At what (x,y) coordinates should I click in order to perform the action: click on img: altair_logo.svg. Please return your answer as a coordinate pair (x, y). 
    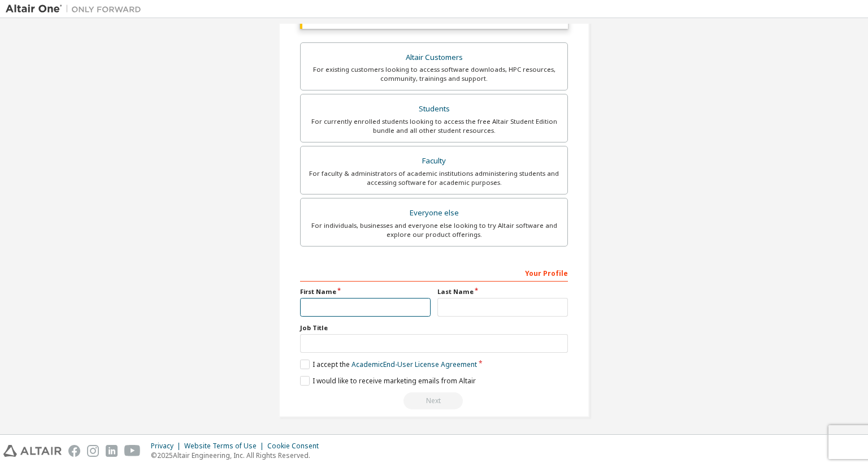
    Looking at the image, I should click on (32, 450).